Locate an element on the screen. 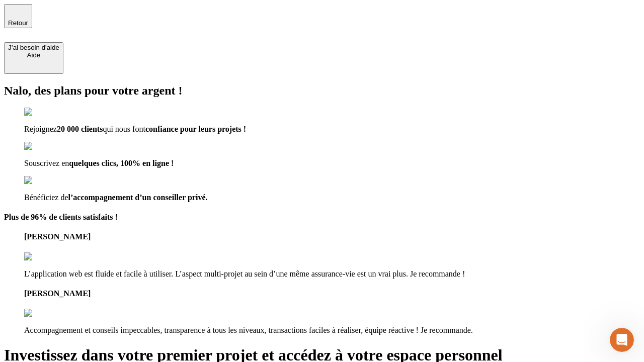  span: Retour is located at coordinates (18, 23).